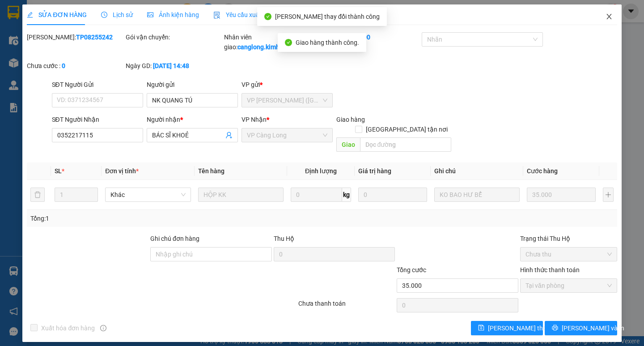 The height and width of the screenshot is (346, 644). Describe the element at coordinates (58, 171) in the screenshot. I see `span: SL` at that location.